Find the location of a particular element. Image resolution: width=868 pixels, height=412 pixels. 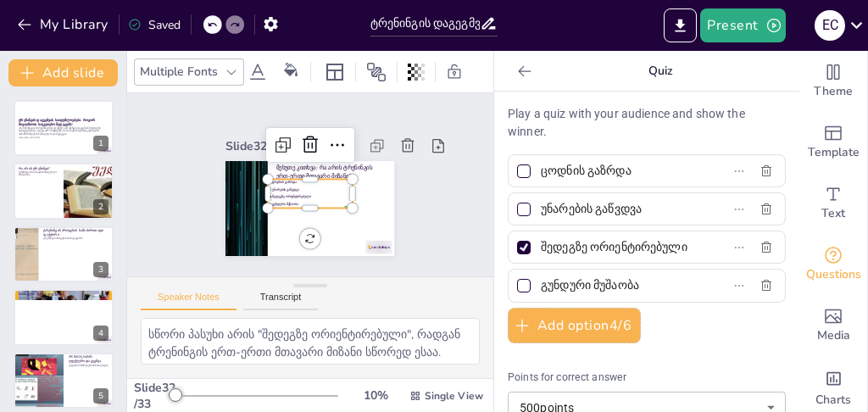

p: ამ პრეზენტაციაში შევისწავლით ეფექტური ტრენინგის დაგეგმვის მეთოდებს, სტრატეგიებს და საუკეთესო პრაქ... is located at coordinates (64, 131).